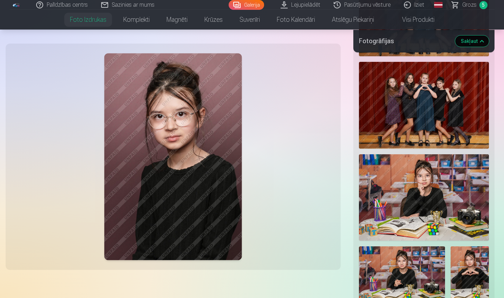 The width and height of the screenshot is (504, 298). I want to click on span: 5, so click(483, 5).